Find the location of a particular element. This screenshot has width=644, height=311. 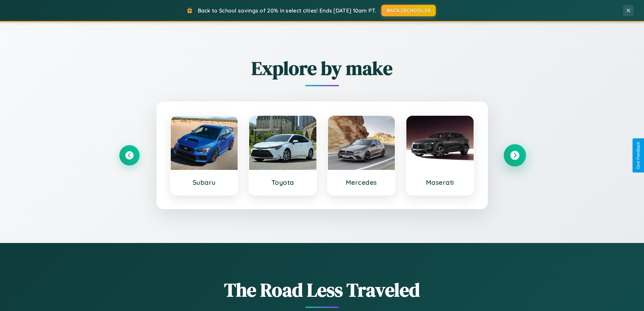

div: Give Feedback is located at coordinates (638, 155).